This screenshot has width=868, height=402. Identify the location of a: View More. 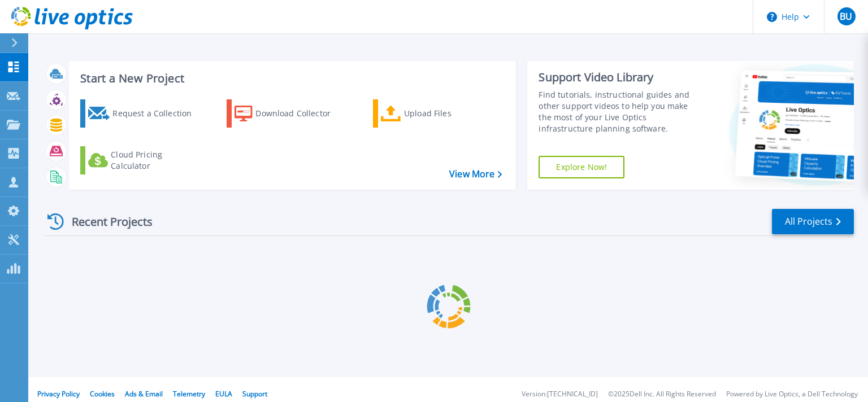
(475, 174).